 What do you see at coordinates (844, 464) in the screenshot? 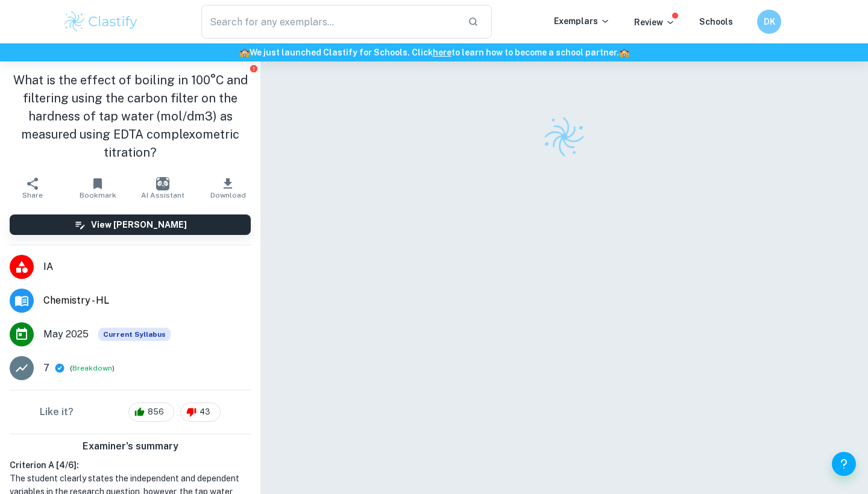
I see `button: Help and Feedback` at bounding box center [844, 464].